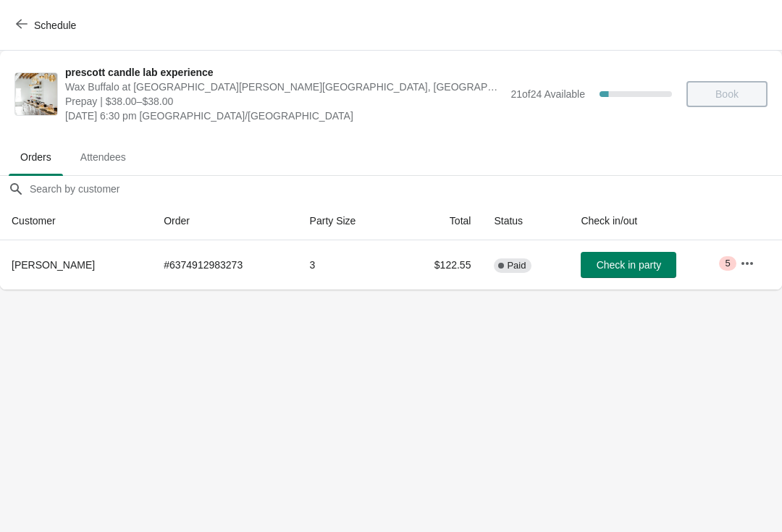 The image size is (782, 532). Describe the element at coordinates (36, 94) in the screenshot. I see `img: prescott candle lab experience` at that location.